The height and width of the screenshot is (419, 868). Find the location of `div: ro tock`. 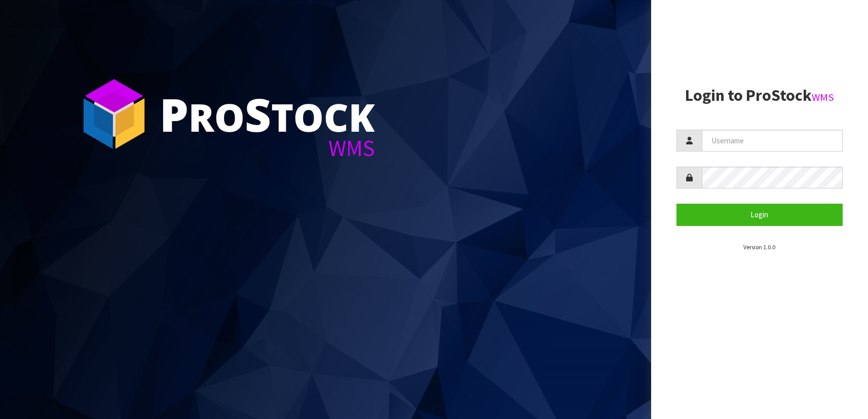

div: ro tock is located at coordinates (267, 114).